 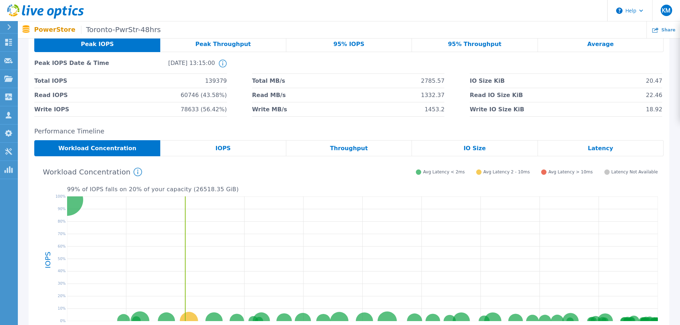 What do you see at coordinates (655, 95) in the screenshot?
I see `span: 22.46` at bounding box center [655, 95].